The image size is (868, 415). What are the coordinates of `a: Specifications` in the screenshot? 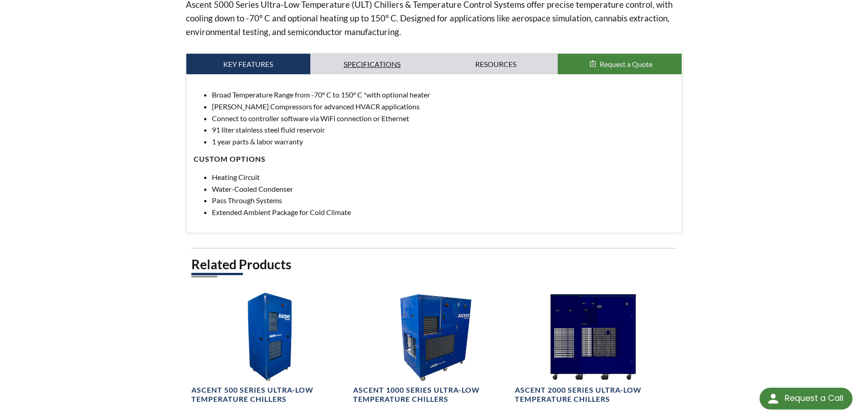 It's located at (372, 65).